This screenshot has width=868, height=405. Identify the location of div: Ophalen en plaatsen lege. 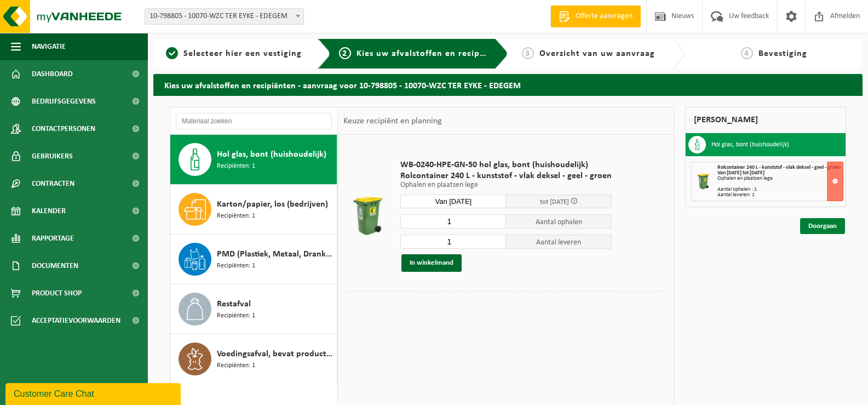
(780, 179).